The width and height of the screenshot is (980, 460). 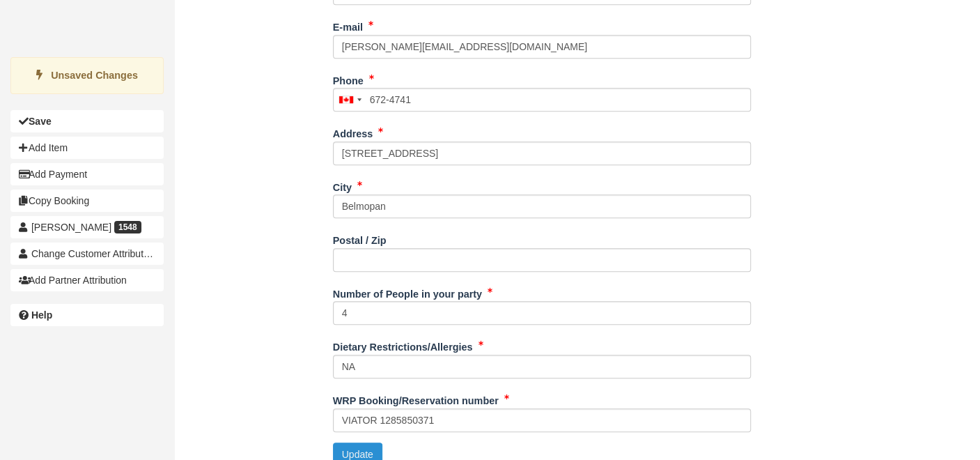 What do you see at coordinates (349, 100) in the screenshot?
I see `div: Canada: +1` at bounding box center [349, 100].